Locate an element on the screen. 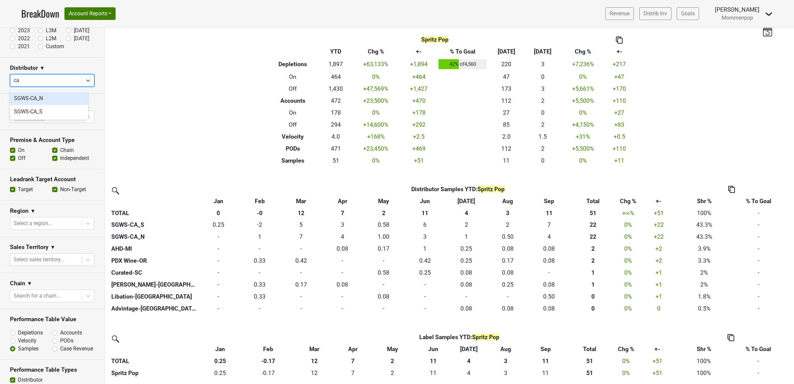 The height and width of the screenshot is (384, 794). td: 173 is located at coordinates (506, 89).